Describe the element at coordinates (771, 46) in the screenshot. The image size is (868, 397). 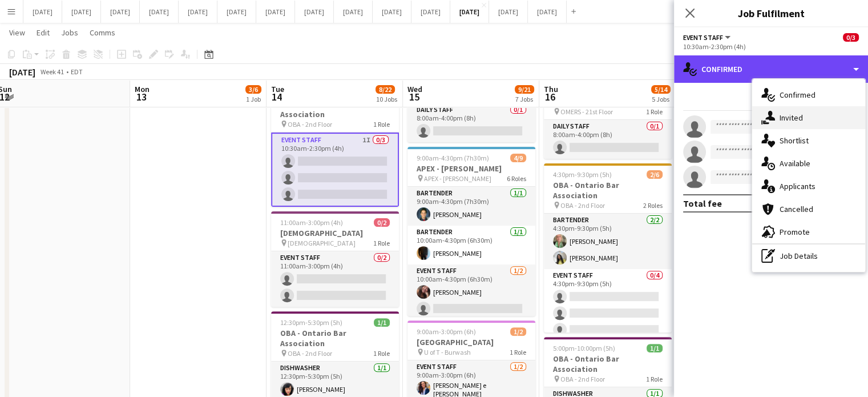
I see `div: 10:30am-2:30pm (4h)` at that location.